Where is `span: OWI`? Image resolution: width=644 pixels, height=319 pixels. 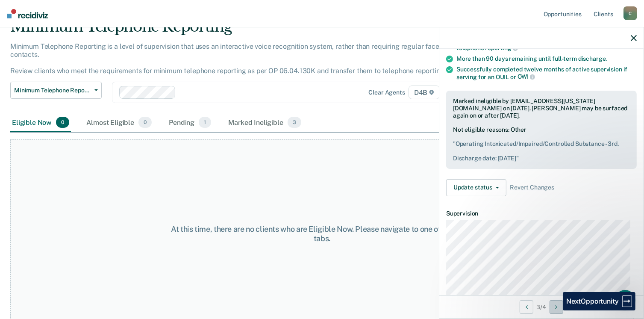
span: OWI is located at coordinates (526, 76).